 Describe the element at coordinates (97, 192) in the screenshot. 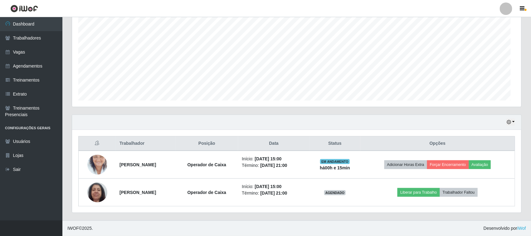

I see `img: 1709656431175.jpeg` at that location.